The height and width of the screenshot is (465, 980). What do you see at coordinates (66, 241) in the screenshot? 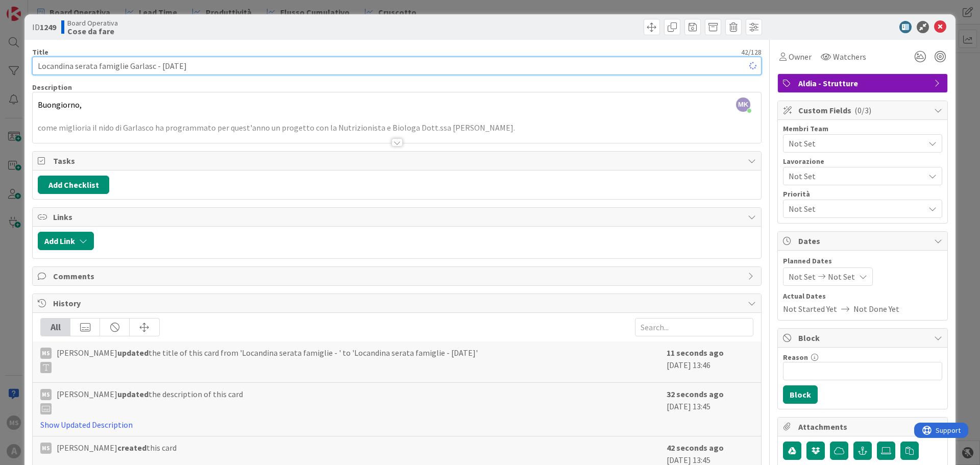
I see `button: Add Link` at bounding box center [66, 241].